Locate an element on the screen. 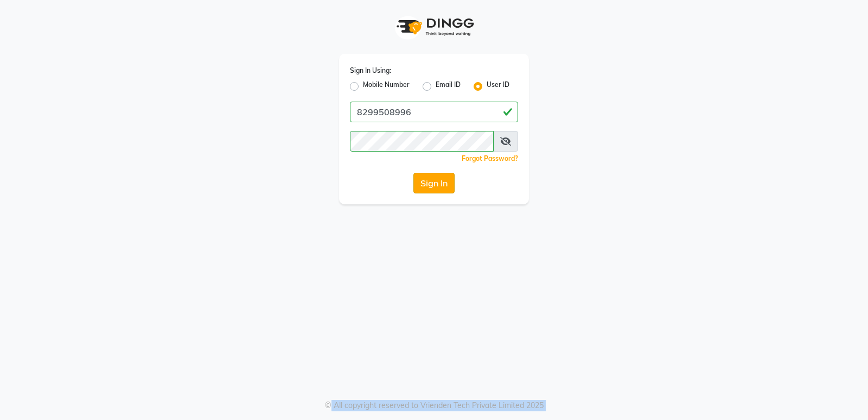  label: Email ID is located at coordinates (448, 86).